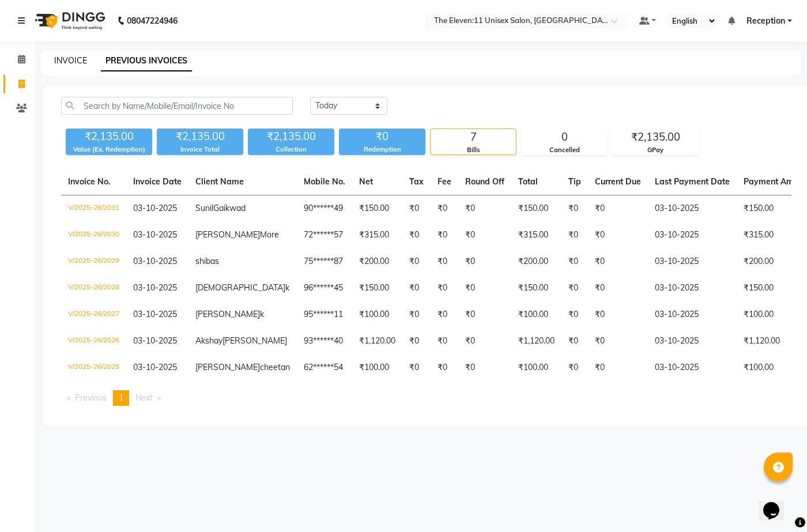 Image resolution: width=807 pixels, height=532 pixels. I want to click on div: Invoice Total, so click(200, 150).